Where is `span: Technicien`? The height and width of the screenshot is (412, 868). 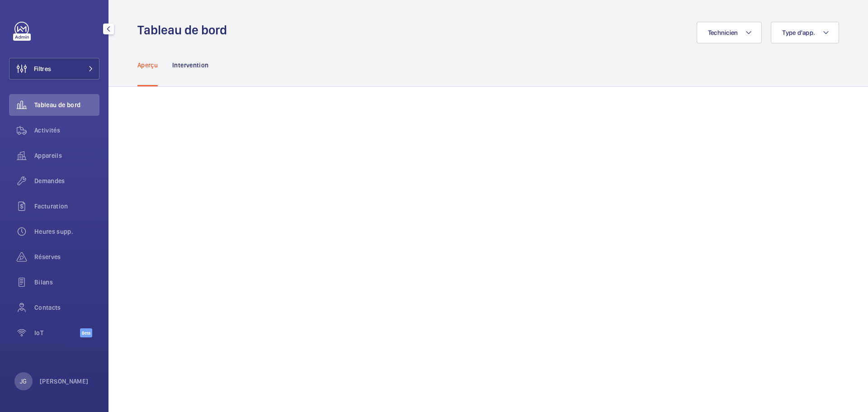
span: Technicien is located at coordinates (723, 33).